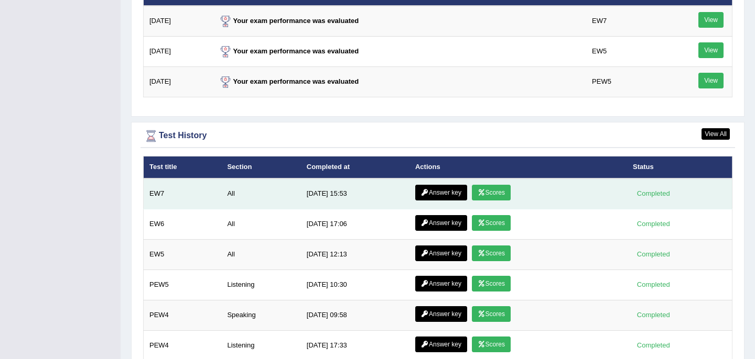 Image resolution: width=755 pixels, height=359 pixels. Describe the element at coordinates (260, 315) in the screenshot. I see `td: Speaking` at that location.